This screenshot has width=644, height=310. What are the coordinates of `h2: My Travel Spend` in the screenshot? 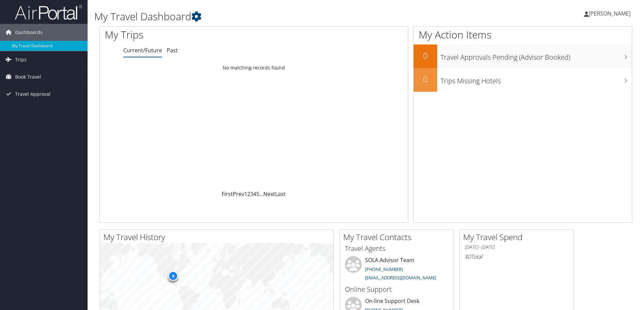 It's located at (518, 237).